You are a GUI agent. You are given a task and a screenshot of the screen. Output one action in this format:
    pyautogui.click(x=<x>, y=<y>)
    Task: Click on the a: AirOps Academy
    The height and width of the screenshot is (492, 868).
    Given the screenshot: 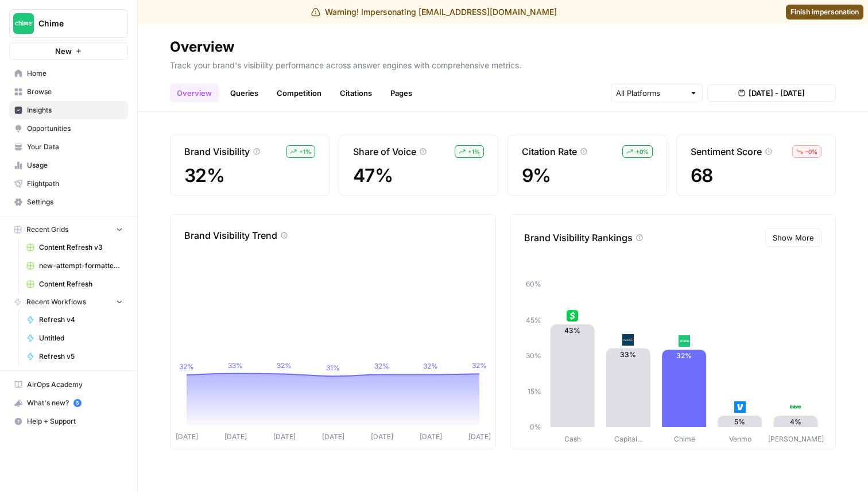 What is the action you would take?
    pyautogui.click(x=68, y=385)
    